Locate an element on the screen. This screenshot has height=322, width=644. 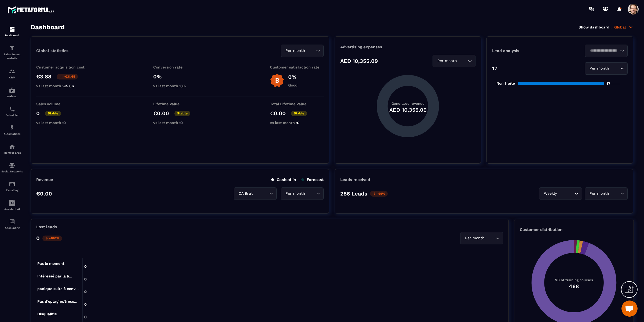
img: email is located at coordinates (12, 184).